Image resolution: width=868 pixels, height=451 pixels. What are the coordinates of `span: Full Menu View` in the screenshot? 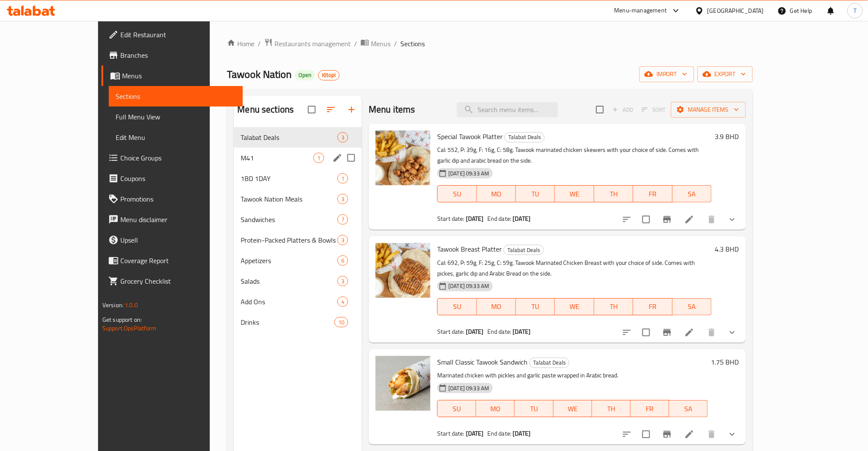 It's located at (176, 117).